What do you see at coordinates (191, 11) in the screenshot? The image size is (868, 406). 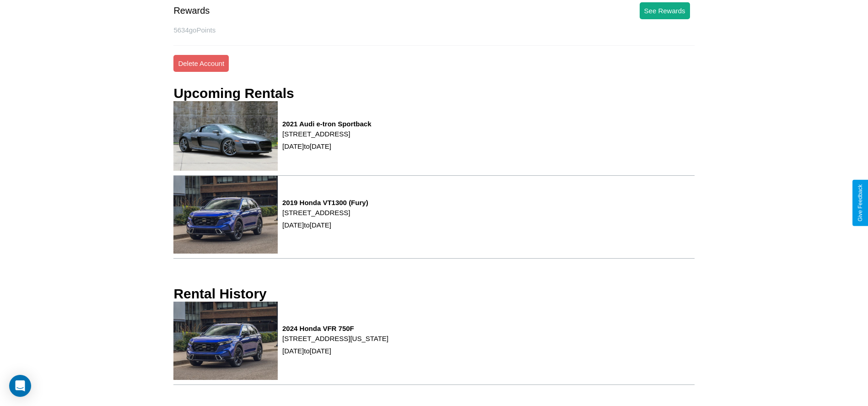 I see `div: Rewards` at bounding box center [191, 11].